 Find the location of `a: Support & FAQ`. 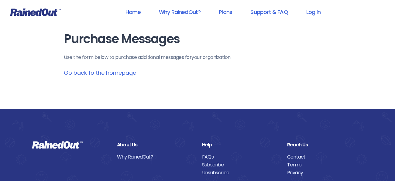

a: Support & FAQ is located at coordinates (269, 12).